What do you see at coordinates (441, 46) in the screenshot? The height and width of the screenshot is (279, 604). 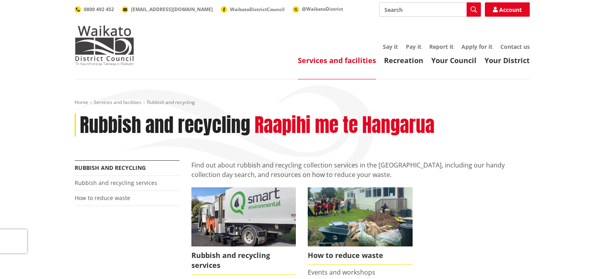 I see `a: Report it` at bounding box center [441, 46].